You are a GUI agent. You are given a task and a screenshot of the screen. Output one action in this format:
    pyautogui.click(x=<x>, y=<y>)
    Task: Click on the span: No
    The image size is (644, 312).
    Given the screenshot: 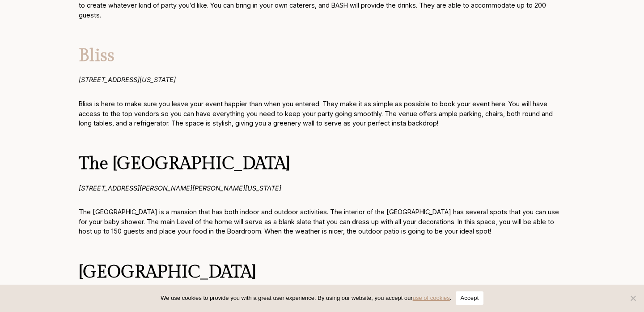 What is the action you would take?
    pyautogui.click(x=633, y=298)
    